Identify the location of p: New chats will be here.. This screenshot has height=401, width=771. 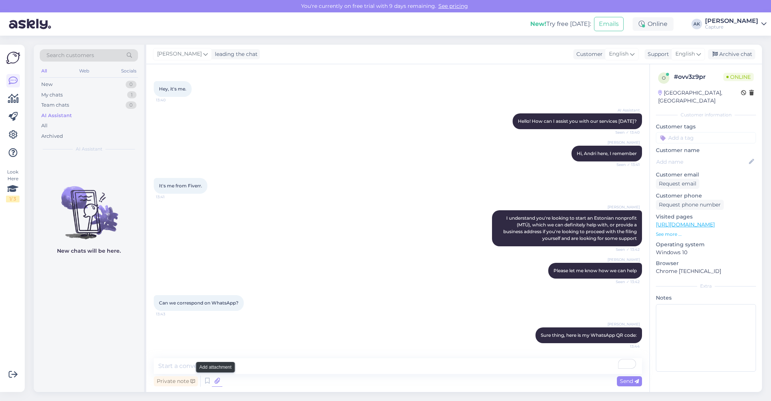
(89, 251).